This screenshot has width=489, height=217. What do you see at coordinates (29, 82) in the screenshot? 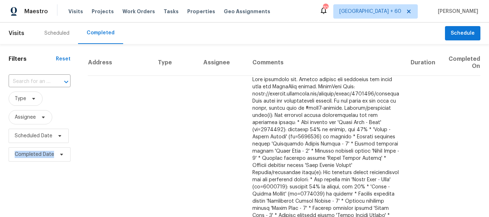
I see `input: Search for an address...` at bounding box center [29, 82].